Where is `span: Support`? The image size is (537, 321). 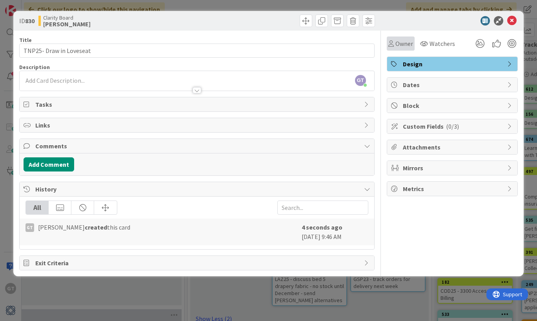
span: Support is located at coordinates (26, 6).